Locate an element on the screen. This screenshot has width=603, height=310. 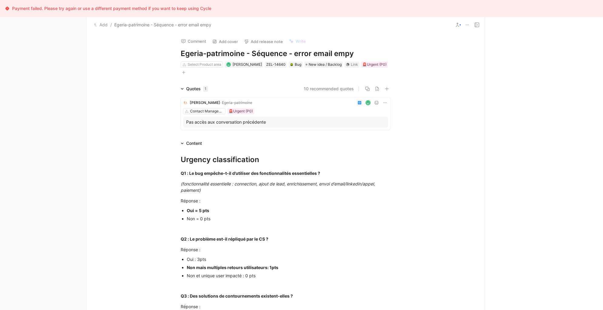
div: 🪲Bug is located at coordinates (296, 65).